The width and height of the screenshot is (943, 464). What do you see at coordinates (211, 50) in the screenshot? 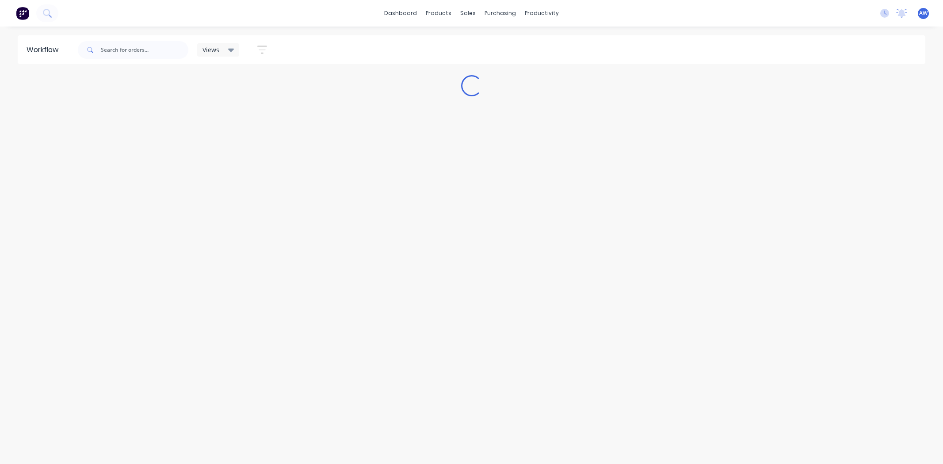
I see `span: Views` at bounding box center [211, 50].